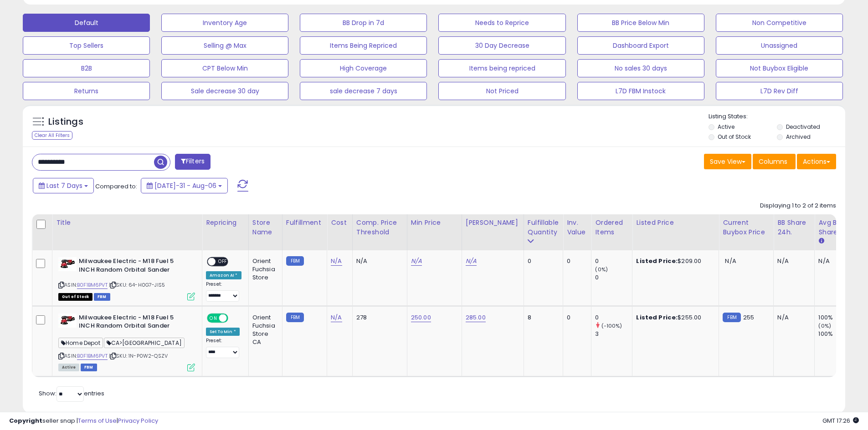 This screenshot has height=430, width=868. I want to click on span: All listings currently available for purchase on Amazon, so click(68, 368).